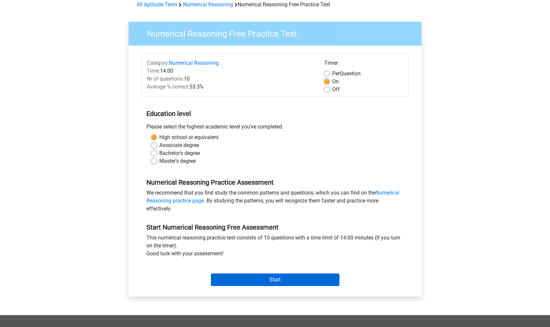 This screenshot has width=550, height=327. What do you see at coordinates (275, 280) in the screenshot?
I see `input: Start` at bounding box center [275, 280].